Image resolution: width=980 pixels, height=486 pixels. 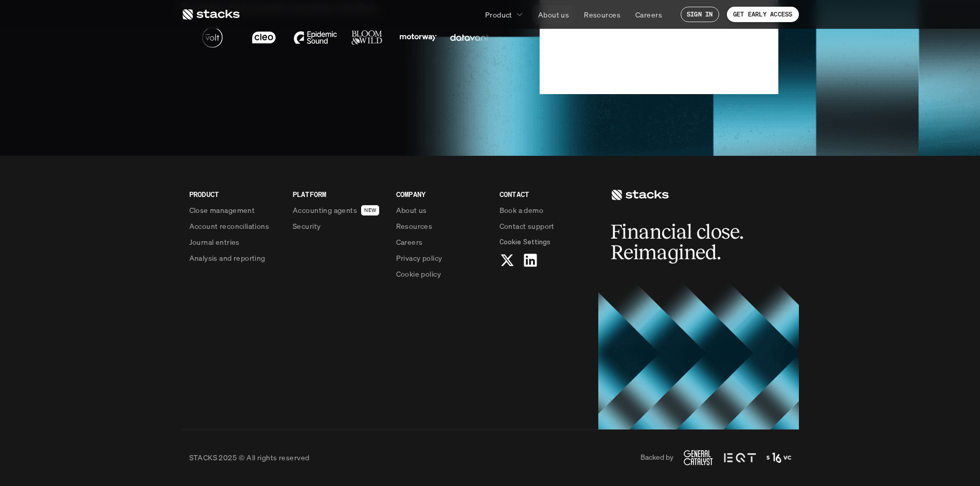 What do you see at coordinates (688, 242) in the screenshot?
I see `h2: Financial close. Reimagined.` at bounding box center [688, 242].